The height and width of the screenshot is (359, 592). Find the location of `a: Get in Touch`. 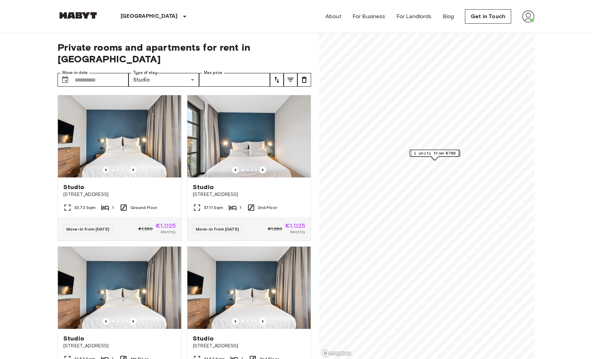

a: Get in Touch is located at coordinates (488, 16).